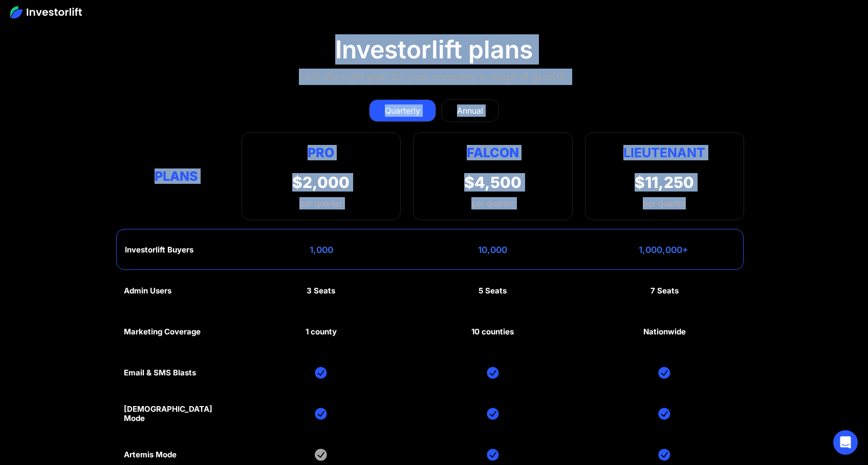 The image size is (868, 465). I want to click on strong: Lieutenant, so click(665, 153).